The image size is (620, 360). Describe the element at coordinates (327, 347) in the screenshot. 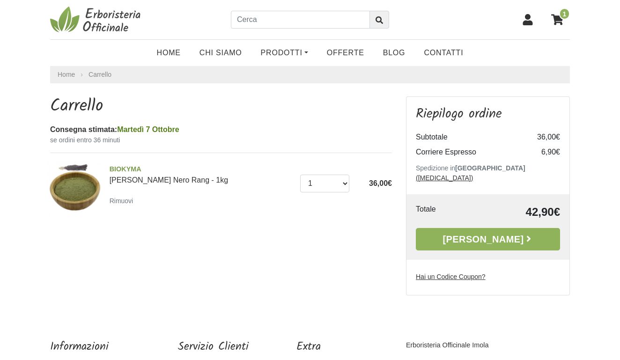

I see `h5: Extra` at that location.